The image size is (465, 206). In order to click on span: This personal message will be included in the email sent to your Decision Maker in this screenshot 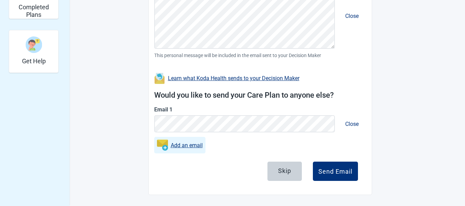, I will do `click(260, 55)`.